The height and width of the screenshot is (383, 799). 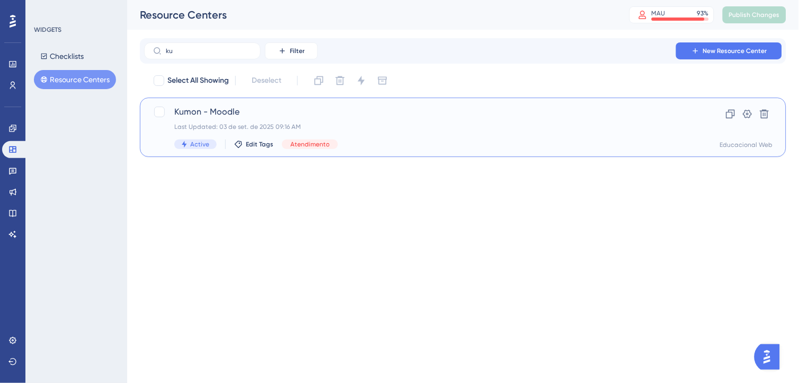 What do you see at coordinates (297, 51) in the screenshot?
I see `span: Filter` at bounding box center [297, 51].